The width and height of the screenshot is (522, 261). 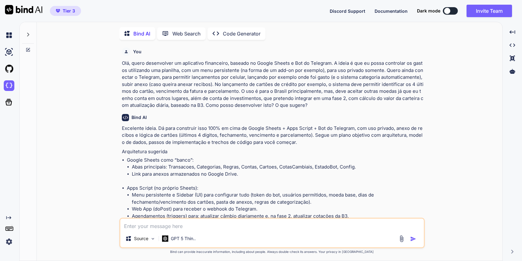 What do you see at coordinates (273, 84) in the screenshot?
I see `p: Olá, quero desenvolver um aplicativo financeiro, baseado no Google Sheets e Bot do Telegram. A id...` at bounding box center [273, 84].